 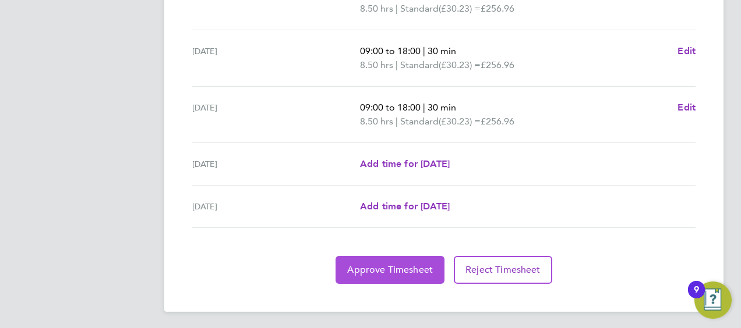 I want to click on span: Approve Timesheet, so click(x=390, y=270).